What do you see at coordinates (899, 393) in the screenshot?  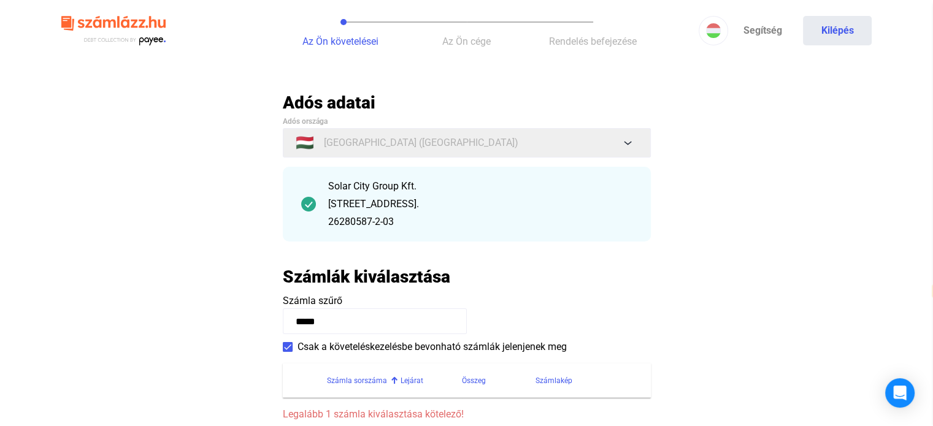 I see `div: Open Intercom Messenger` at bounding box center [899, 393].